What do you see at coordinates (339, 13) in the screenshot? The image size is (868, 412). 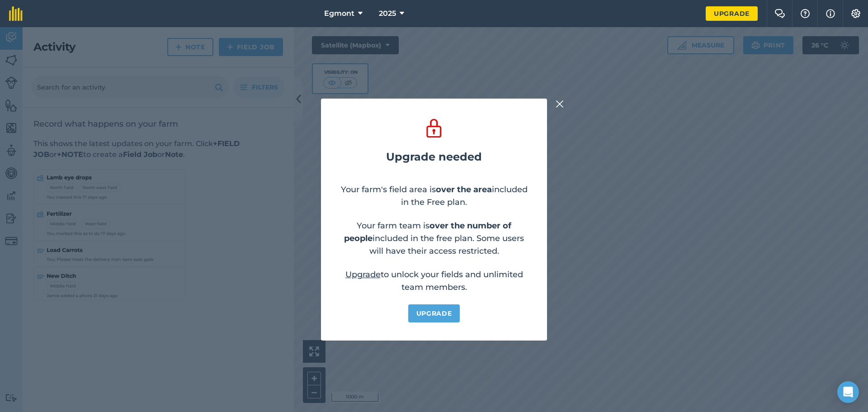 I see `span: Egmont` at bounding box center [339, 13].